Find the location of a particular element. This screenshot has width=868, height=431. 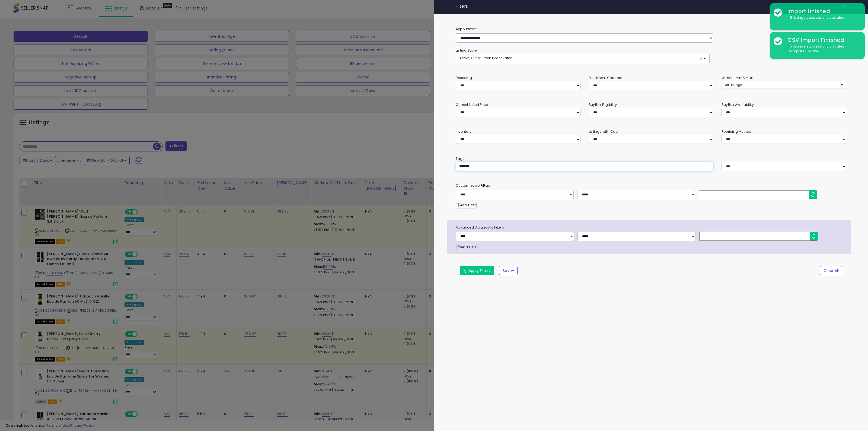

span: Advanced Diagnostic Filters is located at coordinates (651, 227).